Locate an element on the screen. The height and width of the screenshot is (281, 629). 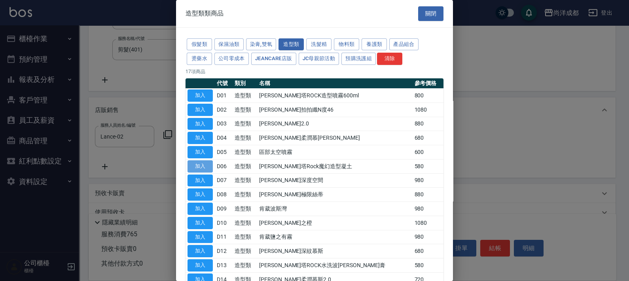
td: D09 is located at coordinates (224, 209).